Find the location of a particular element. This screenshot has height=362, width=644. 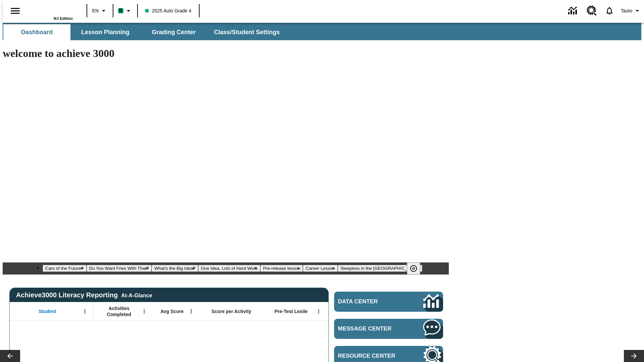

span: Student is located at coordinates (47, 312).